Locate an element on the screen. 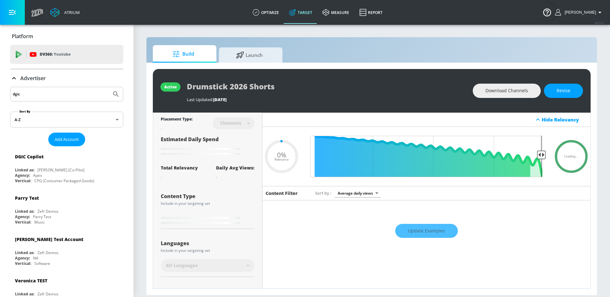  span: Build is located at coordinates (183, 54).